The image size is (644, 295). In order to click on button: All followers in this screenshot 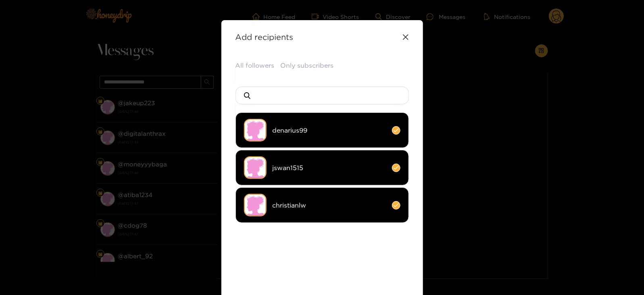, I will do `click(255, 65)`.